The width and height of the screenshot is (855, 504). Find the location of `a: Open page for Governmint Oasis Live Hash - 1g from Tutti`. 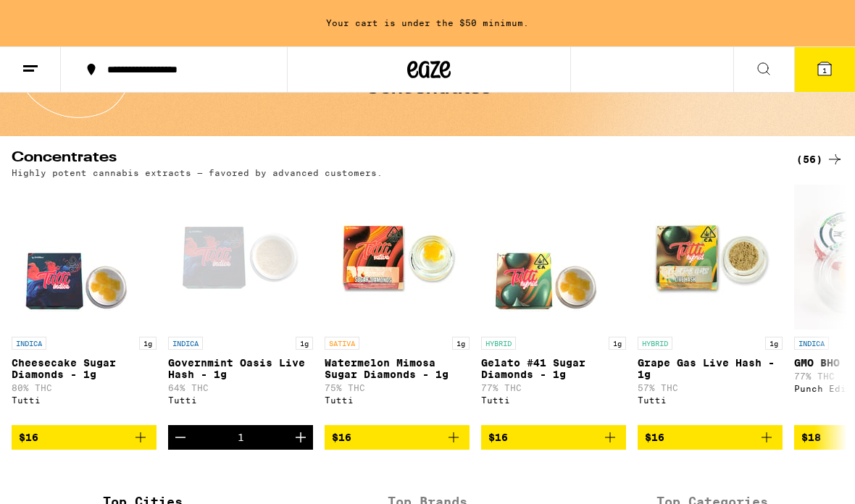

a: Open page for Governmint Oasis Live Hash - 1g from Tutti is located at coordinates (241, 304).